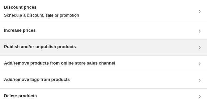  I want to click on h3: Add/remove tags from products, so click(37, 79).